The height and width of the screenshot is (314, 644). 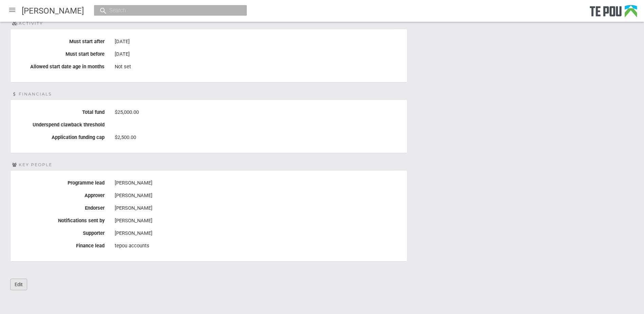 I want to click on label: Approver, so click(x=60, y=194).